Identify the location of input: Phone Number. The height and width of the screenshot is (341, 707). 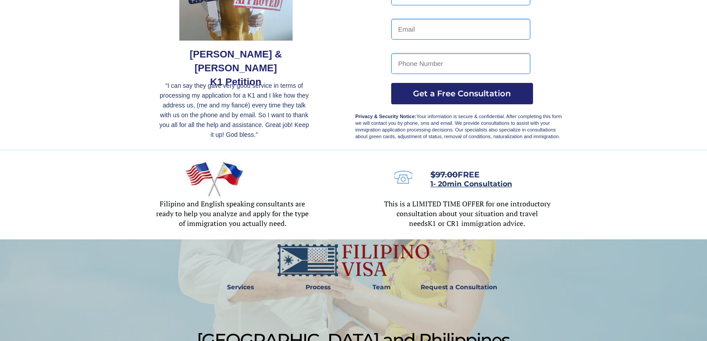
(461, 63).